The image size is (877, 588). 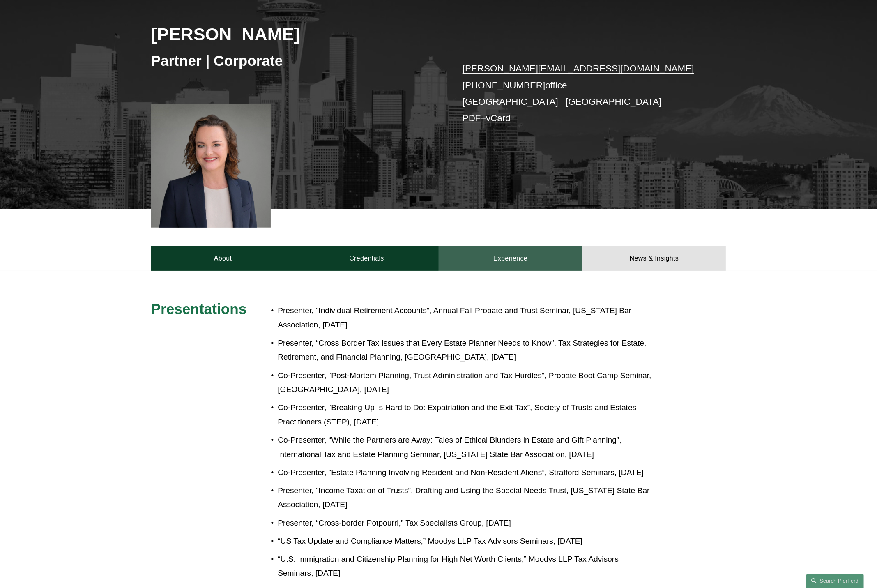 I want to click on p: Co-Presenter, “Post-Mortem Planning, Trust Administration and Tax Hurdles”, Probate Boot Camp Sem..., so click(x=466, y=383).